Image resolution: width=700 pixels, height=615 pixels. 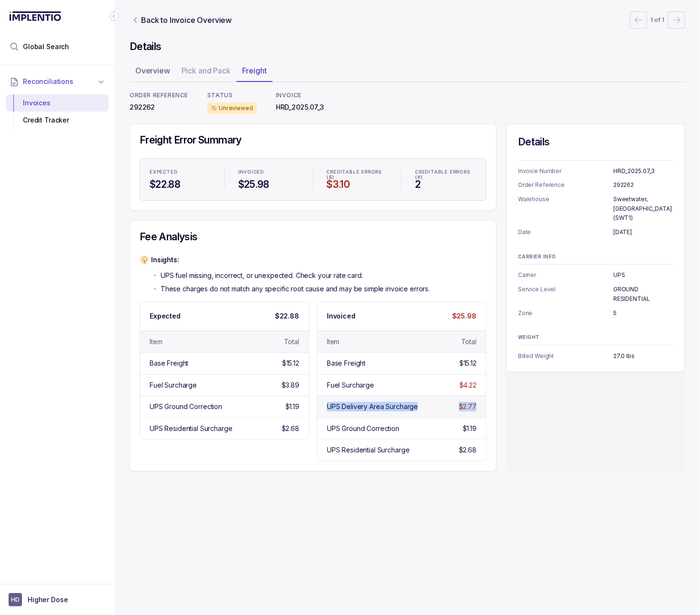 I want to click on p: Order Reference, so click(x=565, y=185).